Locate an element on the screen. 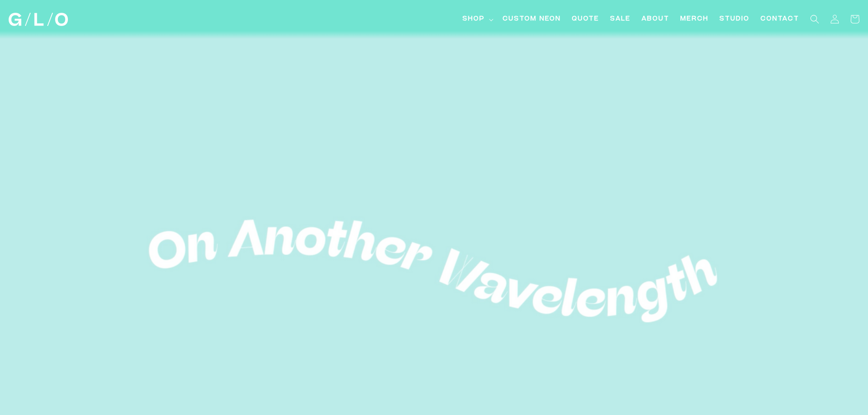 Image resolution: width=868 pixels, height=415 pixels. a: Studio is located at coordinates (735, 19).